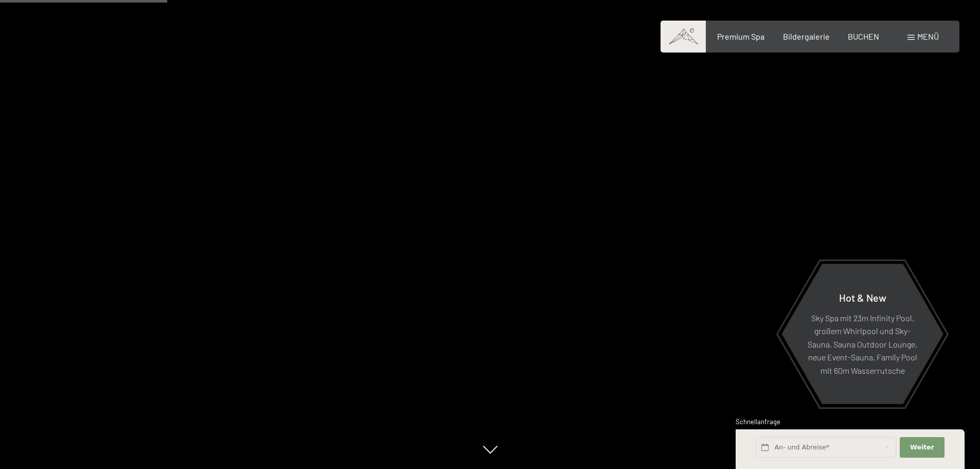 The width and height of the screenshot is (980, 469). What do you see at coordinates (740, 36) in the screenshot?
I see `span: Premium Spa` at bounding box center [740, 36].